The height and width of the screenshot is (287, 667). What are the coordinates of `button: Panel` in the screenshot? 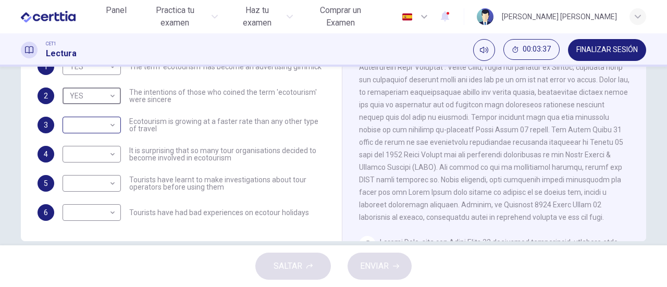 It's located at (116, 10).